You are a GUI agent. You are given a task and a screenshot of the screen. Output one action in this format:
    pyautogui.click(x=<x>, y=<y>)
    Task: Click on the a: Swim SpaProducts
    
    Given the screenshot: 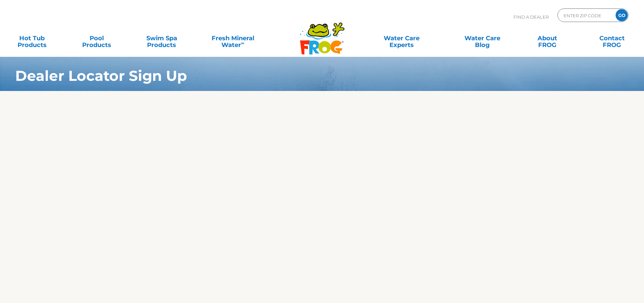 What is the action you would take?
    pyautogui.click(x=161, y=38)
    